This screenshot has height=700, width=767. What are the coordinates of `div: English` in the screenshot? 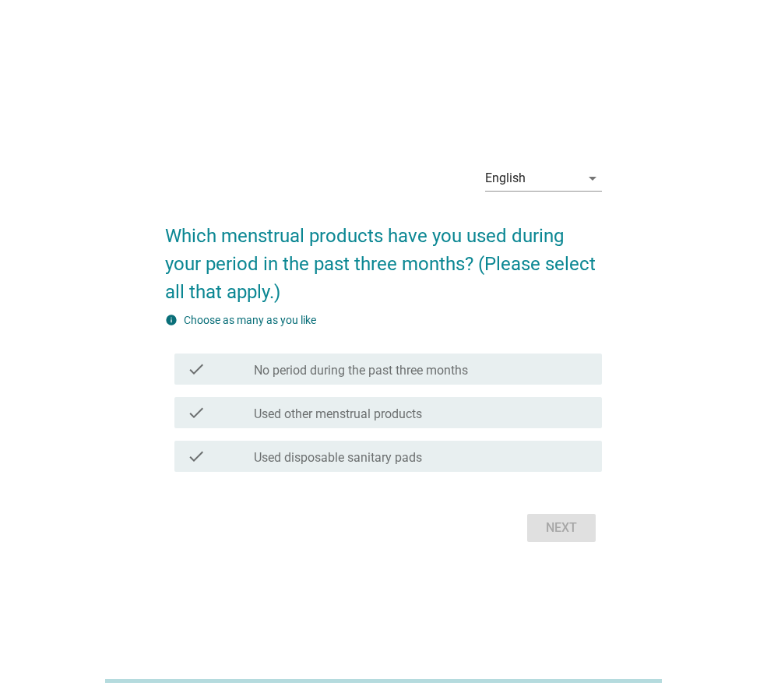 It's located at (505, 178).